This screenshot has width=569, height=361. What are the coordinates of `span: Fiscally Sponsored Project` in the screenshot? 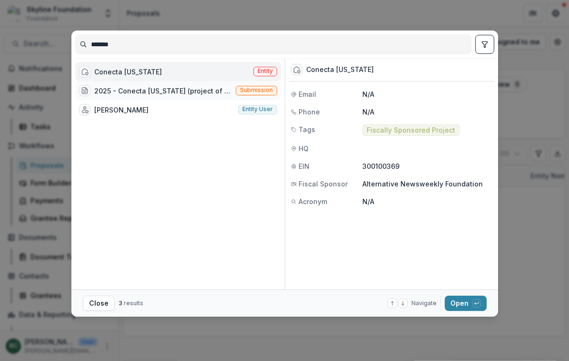 It's located at (411, 130).